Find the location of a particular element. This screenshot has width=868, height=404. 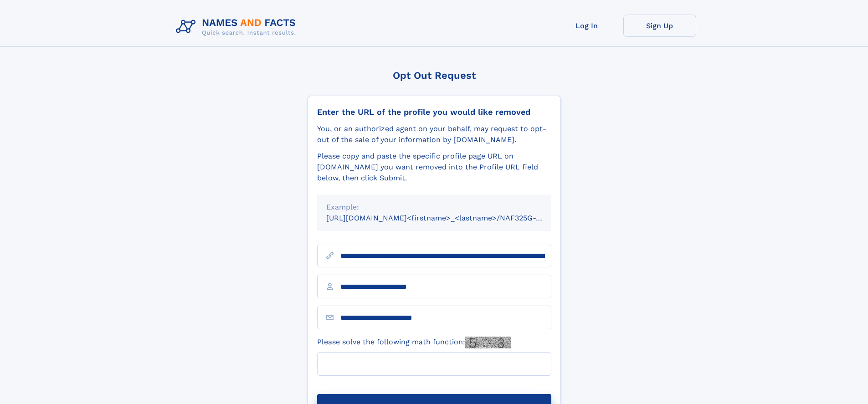

label: Please solve the following math function: is located at coordinates (414, 342).